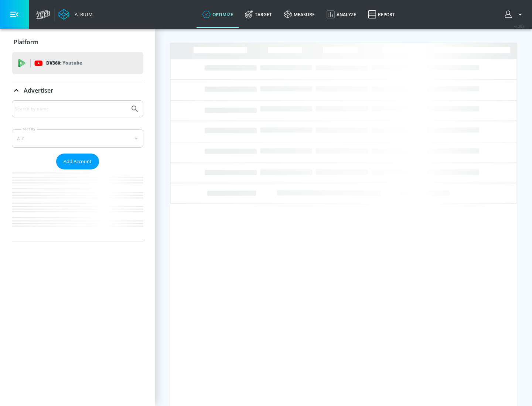 Image resolution: width=532 pixels, height=406 pixels. What do you see at coordinates (218, 14) in the screenshot?
I see `a: optimize` at bounding box center [218, 14].